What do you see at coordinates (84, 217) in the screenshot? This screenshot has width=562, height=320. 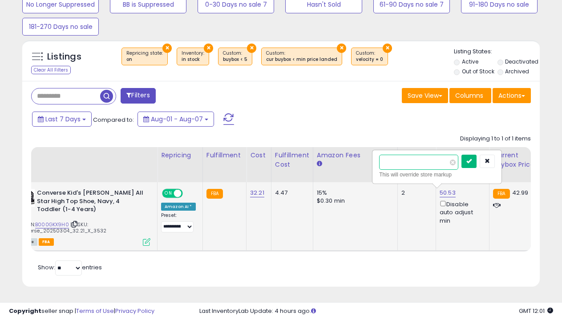 I see `div: ASIN:` at bounding box center [84, 217].